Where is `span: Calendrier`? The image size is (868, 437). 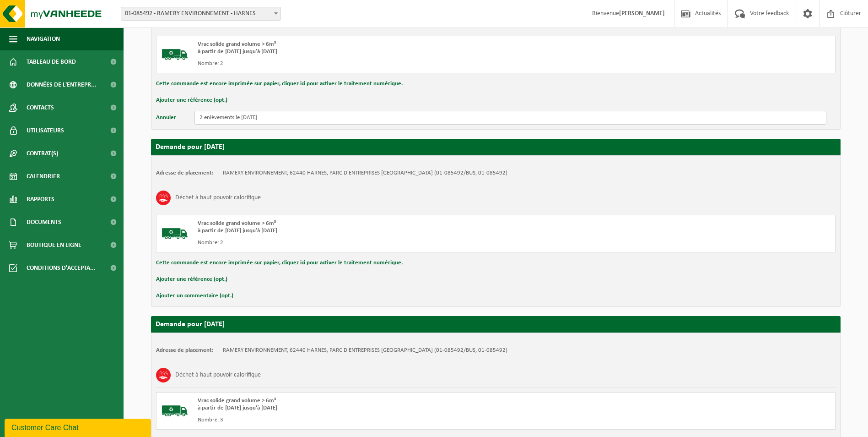
span: Calendrier is located at coordinates (43, 176).